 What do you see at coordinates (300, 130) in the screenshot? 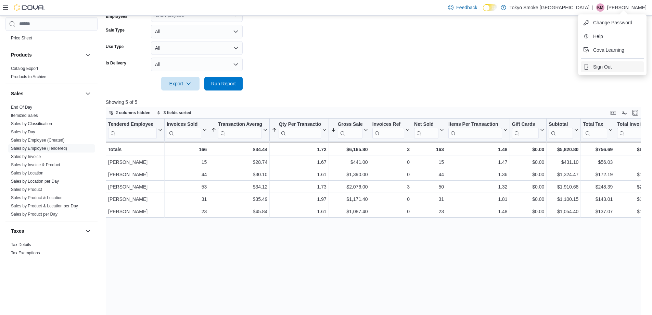
I see `div: Qty Per Transaction` at bounding box center [300, 130].